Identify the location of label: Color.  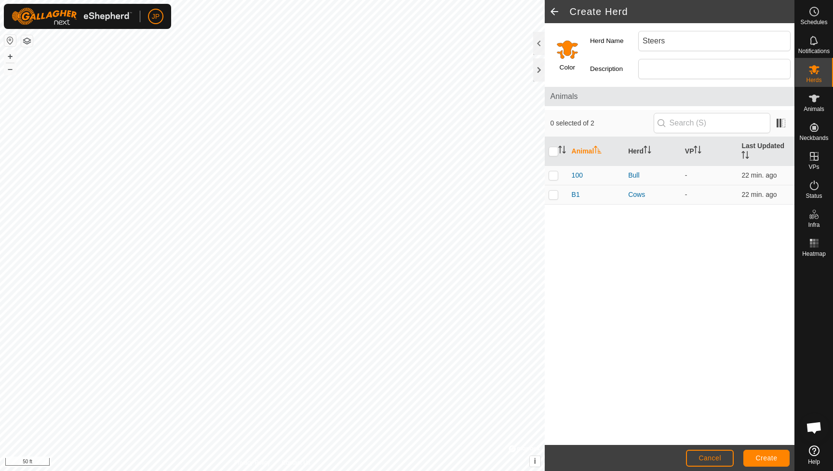
(568, 68).